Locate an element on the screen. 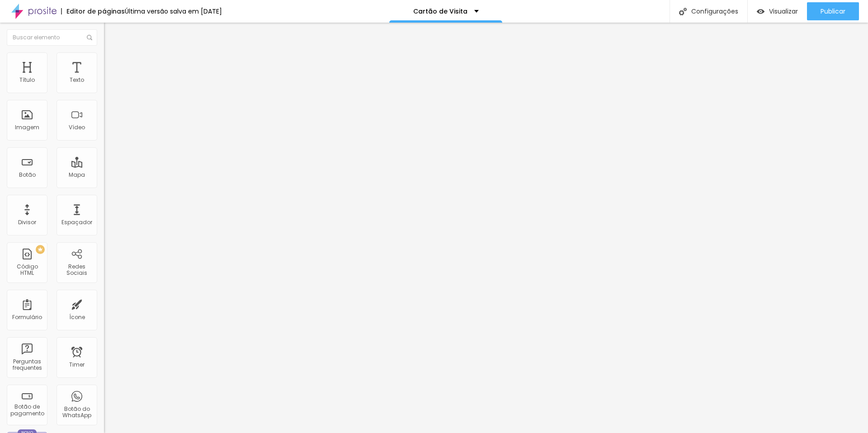 This screenshot has height=433, width=868. button: Visualizar is located at coordinates (777, 12).